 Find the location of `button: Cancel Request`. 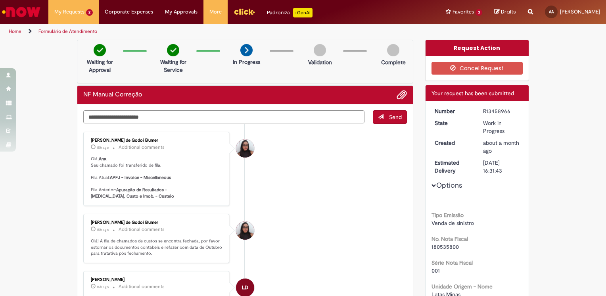

button: Cancel Request is located at coordinates (477, 68).